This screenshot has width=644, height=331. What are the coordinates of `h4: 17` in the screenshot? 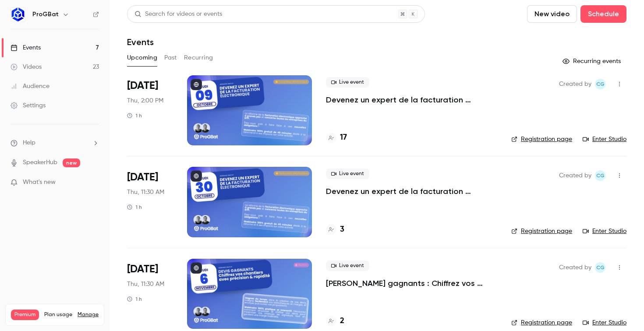 It's located at (343, 137).